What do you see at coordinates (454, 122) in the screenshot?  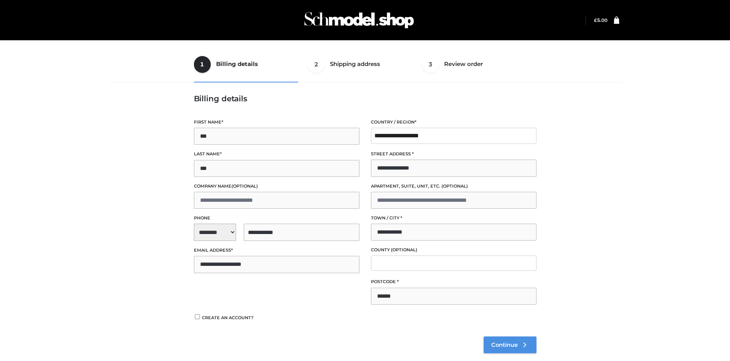 I see `label: Country / Region` at bounding box center [454, 122].